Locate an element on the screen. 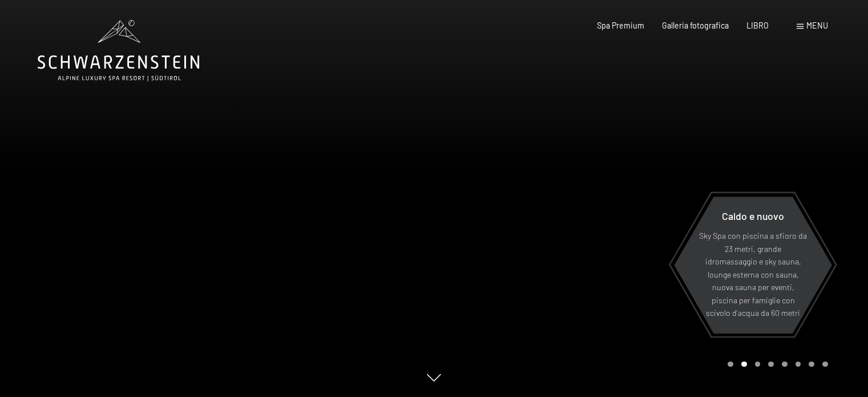 Image resolution: width=868 pixels, height=397 pixels. a: Spa Premium is located at coordinates (621, 25).